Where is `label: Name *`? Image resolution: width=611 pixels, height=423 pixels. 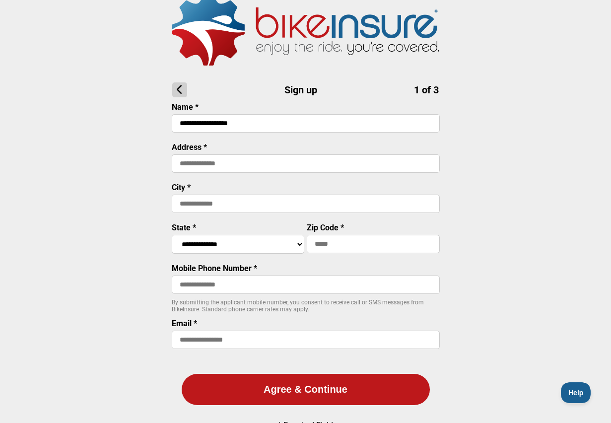
label: Name * is located at coordinates (185, 107).